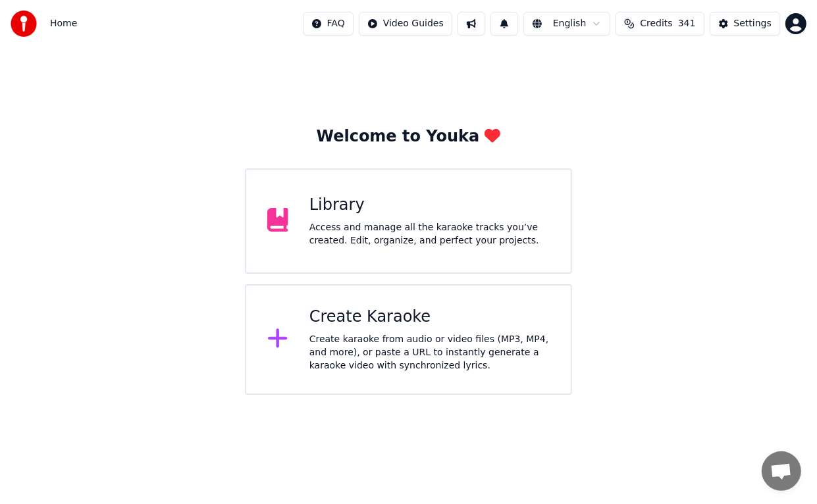  Describe the element at coordinates (328, 24) in the screenshot. I see `button: FAQ` at that location.